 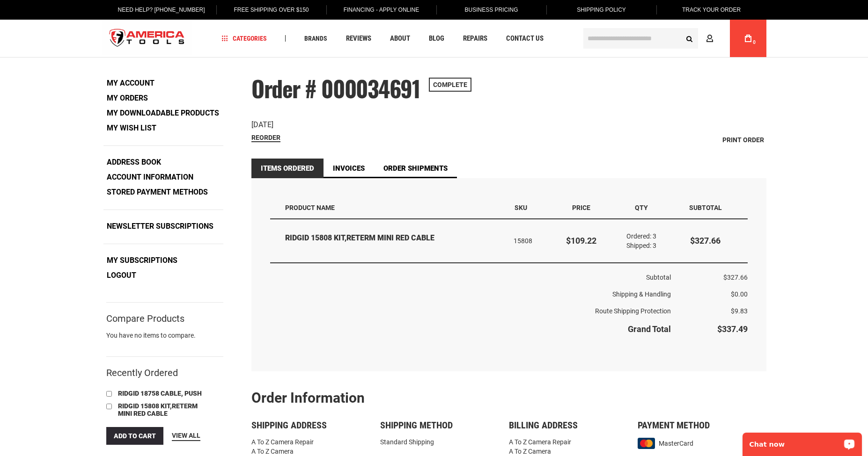 What do you see at coordinates (739, 294) in the screenshot?
I see `span: $0.00` at bounding box center [739, 294].